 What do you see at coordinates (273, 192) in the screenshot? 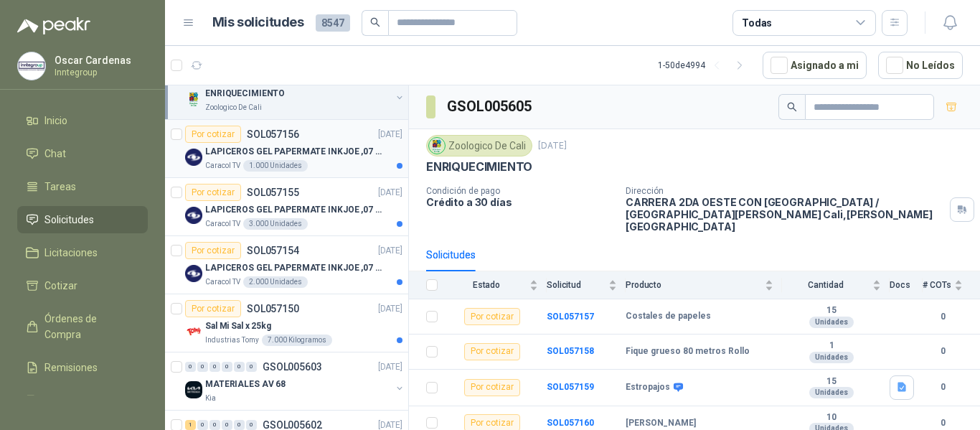
I see `p: SOL057155` at bounding box center [273, 192].